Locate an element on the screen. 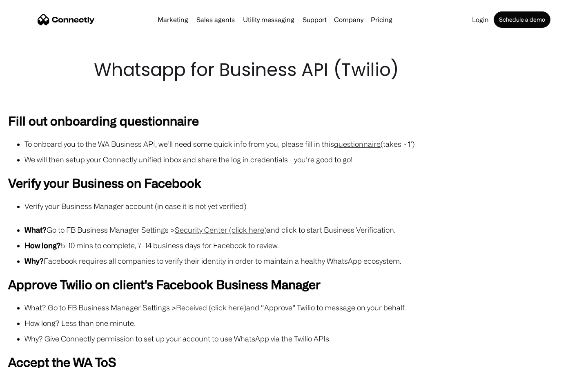 This screenshot has width=588, height=368. div: Company is located at coordinates (349, 20).